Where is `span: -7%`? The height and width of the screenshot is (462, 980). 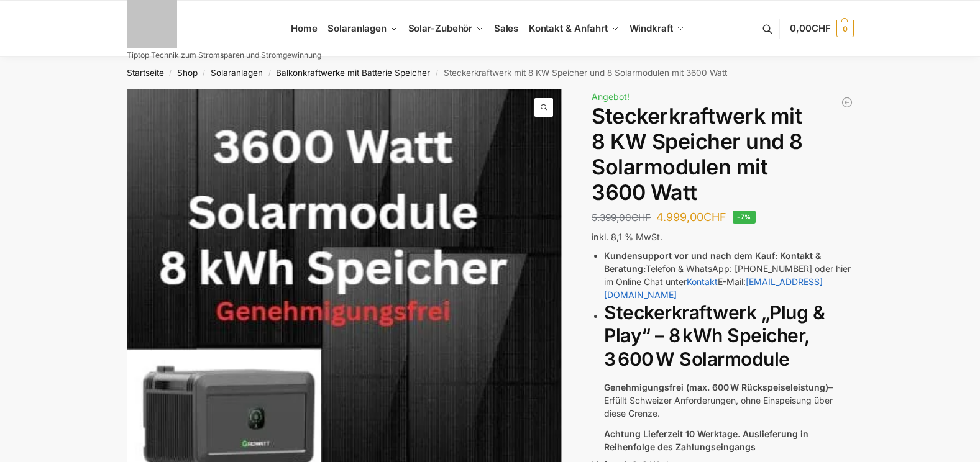 span: -7% is located at coordinates (744, 217).